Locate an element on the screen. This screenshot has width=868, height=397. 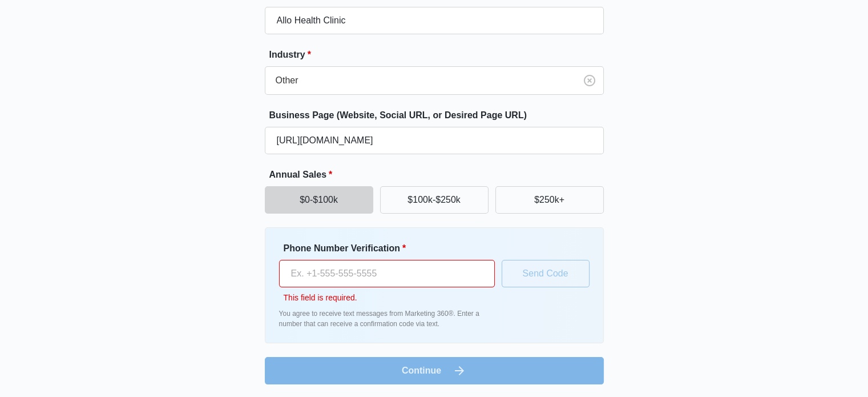
p: This field is required. is located at coordinates (389, 297).